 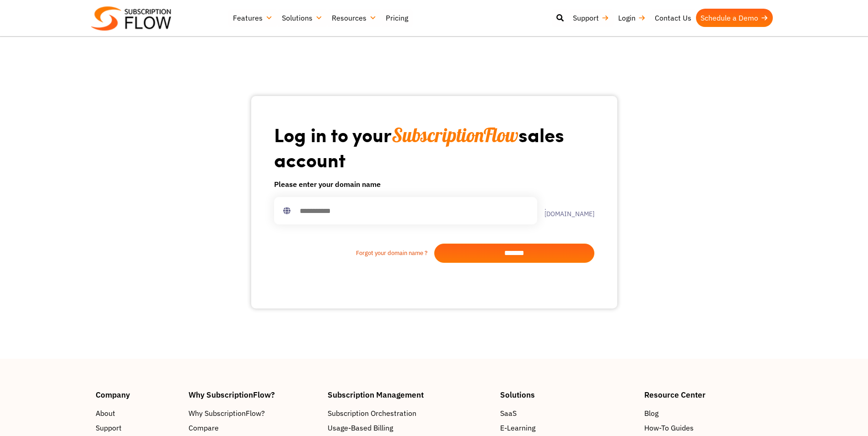 What do you see at coordinates (708, 395) in the screenshot?
I see `h4: Resource Center` at bounding box center [708, 395].